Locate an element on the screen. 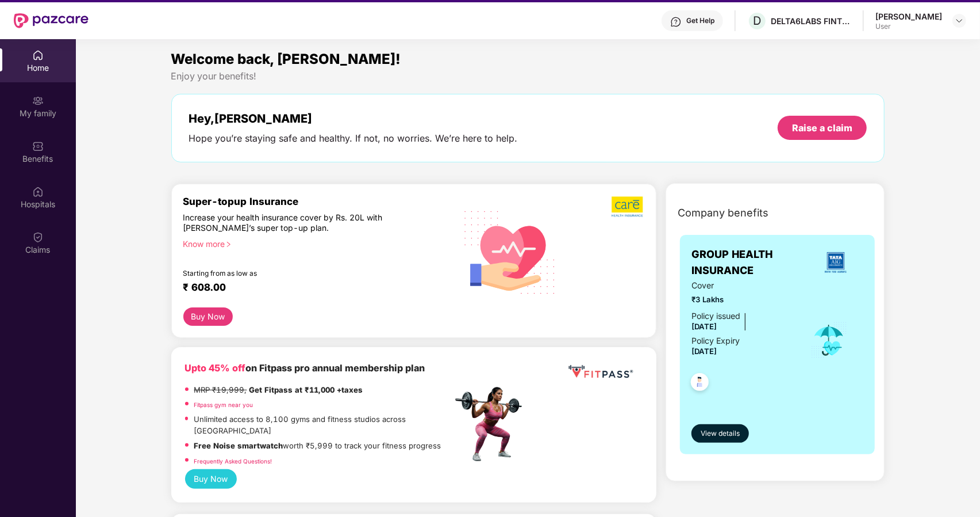 The height and width of the screenshot is (517, 980). img: icon is located at coordinates (829, 340).